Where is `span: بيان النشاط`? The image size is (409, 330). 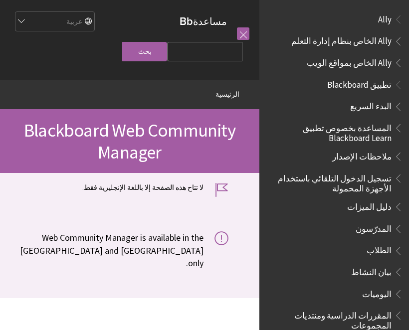 span: بيان النشاط is located at coordinates (371, 270).